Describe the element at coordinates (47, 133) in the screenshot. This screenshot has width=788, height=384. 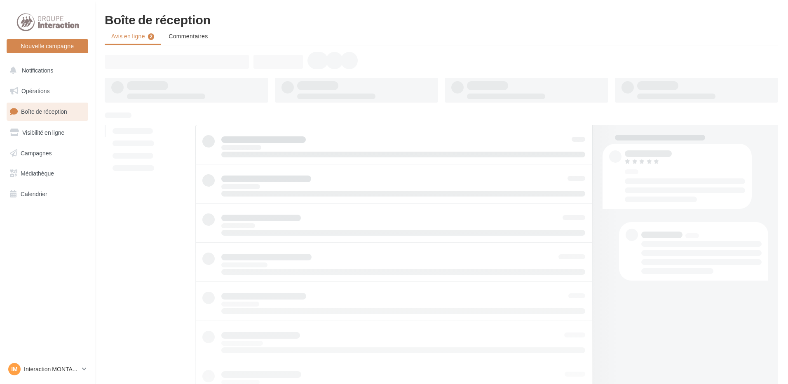
I see `a: Visibilité en ligne` at that location.